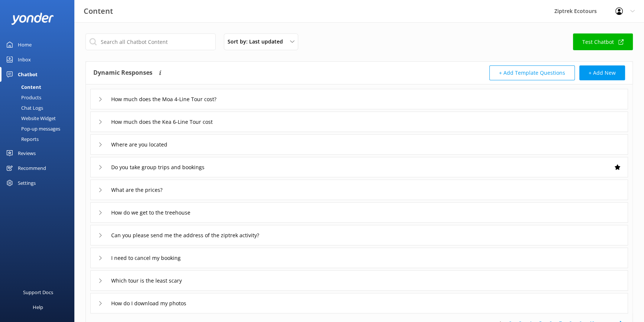  Describe the element at coordinates (23, 87) in the screenshot. I see `div: Content` at that location.